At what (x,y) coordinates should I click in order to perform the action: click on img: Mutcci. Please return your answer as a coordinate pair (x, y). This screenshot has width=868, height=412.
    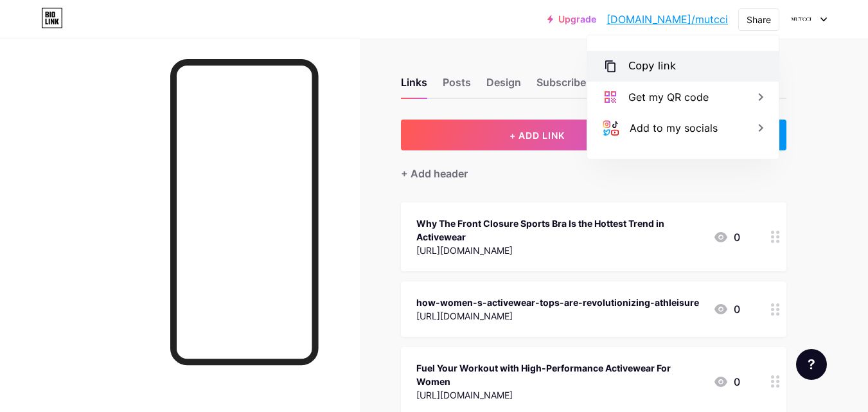
    Looking at the image, I should click on (801, 19).